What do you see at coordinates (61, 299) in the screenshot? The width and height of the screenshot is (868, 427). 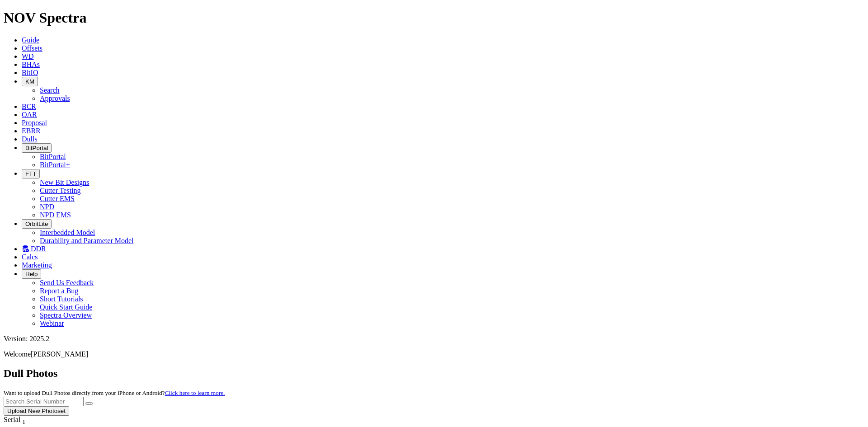 I see `a: Short Tutorials` at bounding box center [61, 299].